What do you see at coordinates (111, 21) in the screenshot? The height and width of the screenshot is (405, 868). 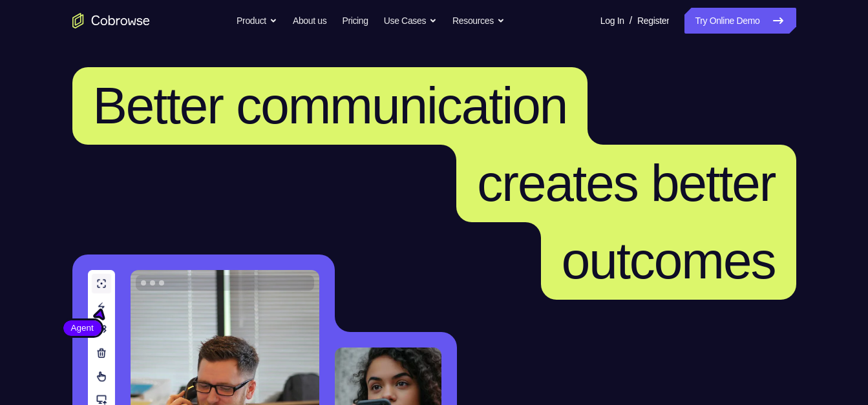 I see `a: Go to the home page` at bounding box center [111, 21].